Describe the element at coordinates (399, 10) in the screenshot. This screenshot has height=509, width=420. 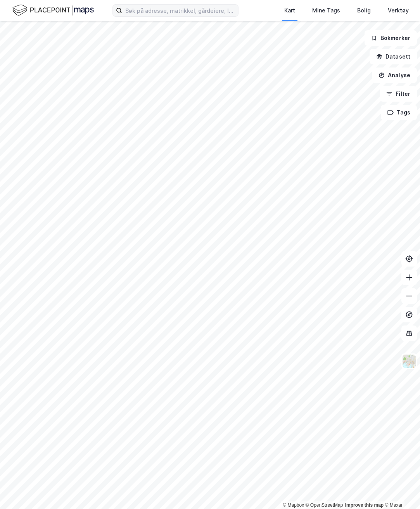
I see `div: Verktøy` at that location.